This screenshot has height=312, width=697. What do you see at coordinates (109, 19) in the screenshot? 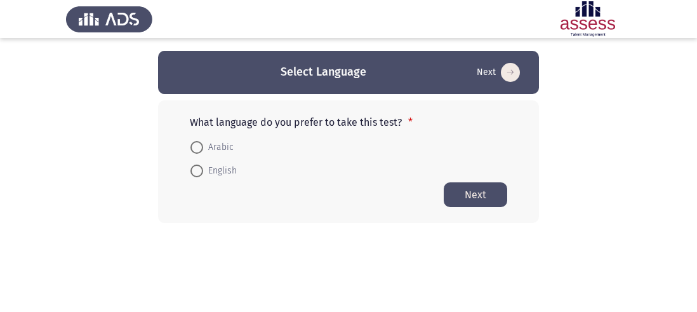
I see `img: Assess Talent Management logo` at bounding box center [109, 19].